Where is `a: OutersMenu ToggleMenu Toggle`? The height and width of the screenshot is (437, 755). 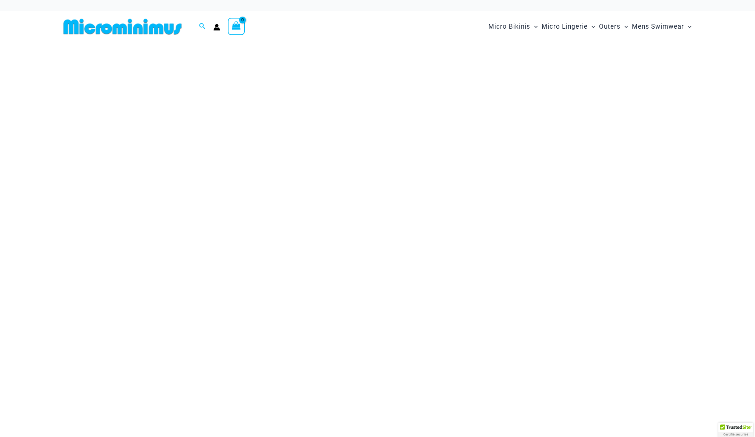 a: OutersMenu ToggleMenu Toggle is located at coordinates (614, 26).